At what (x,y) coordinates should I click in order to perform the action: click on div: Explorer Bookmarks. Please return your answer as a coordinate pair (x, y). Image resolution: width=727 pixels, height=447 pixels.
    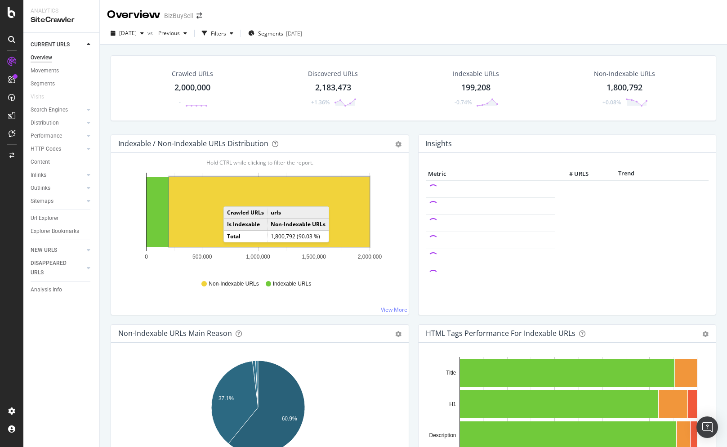
    Looking at the image, I should click on (55, 231).